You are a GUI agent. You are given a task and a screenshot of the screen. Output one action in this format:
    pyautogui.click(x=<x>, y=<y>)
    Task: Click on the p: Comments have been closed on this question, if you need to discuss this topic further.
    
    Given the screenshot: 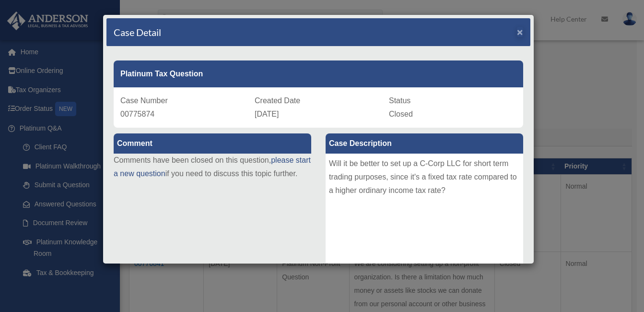 What is the action you would take?
    pyautogui.click(x=213, y=167)
    